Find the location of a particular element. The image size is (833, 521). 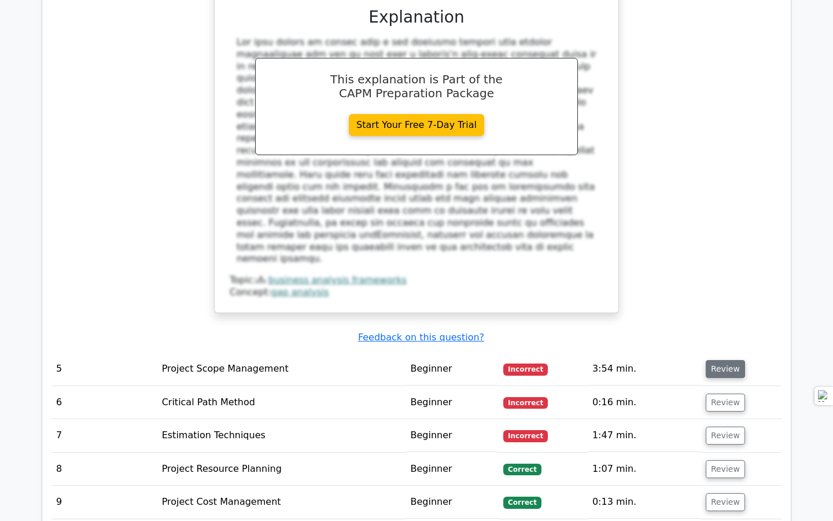

a: business analysis frameworks is located at coordinates (337, 279).